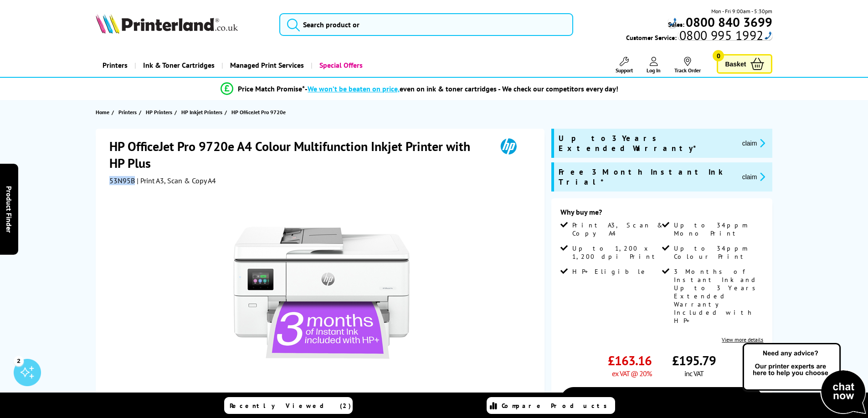 This screenshot has height=418, width=868. I want to click on span: HP Inkjet Printers, so click(202, 112).